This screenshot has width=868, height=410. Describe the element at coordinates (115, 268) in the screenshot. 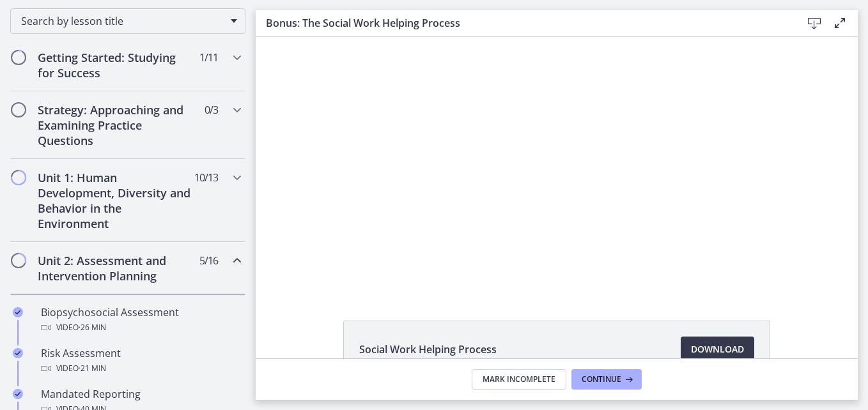

I see `h2: Unit 2: Assessment and Intervention Planning` at that location.